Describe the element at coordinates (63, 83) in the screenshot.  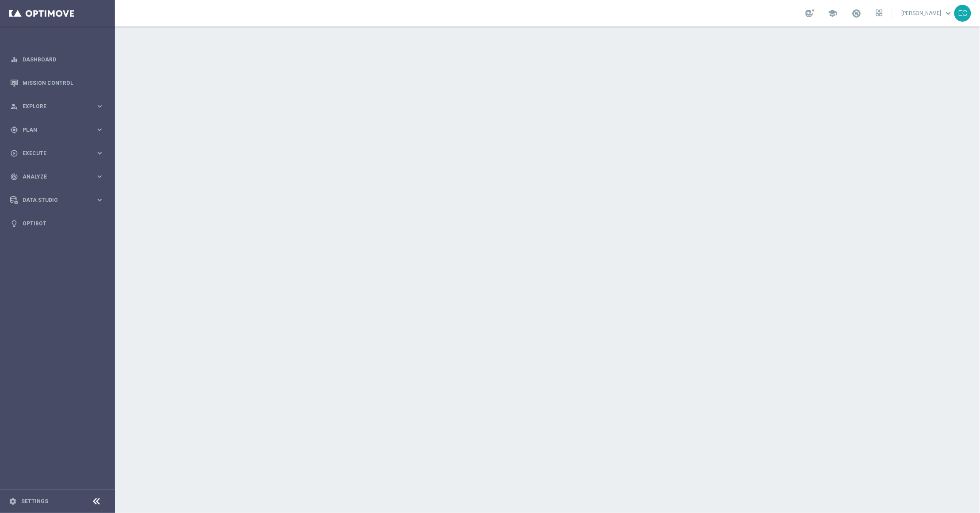
I see `a: Mission Control` at that location.